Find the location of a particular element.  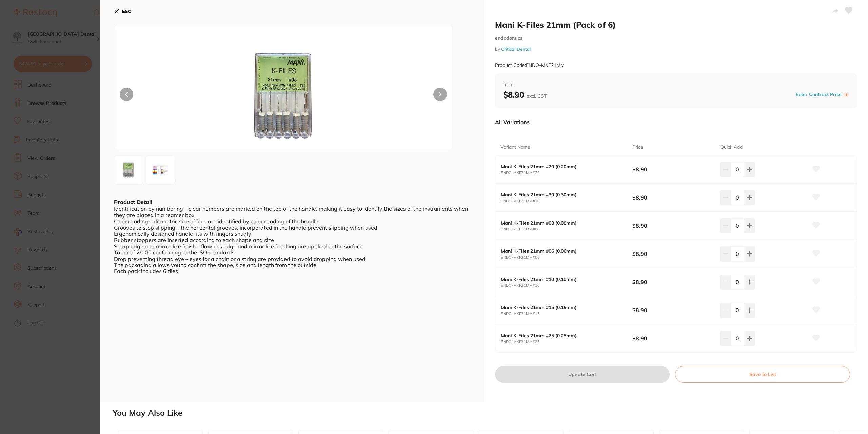

small: ENDO-MKF21MM#10 is located at coordinates (566, 285).